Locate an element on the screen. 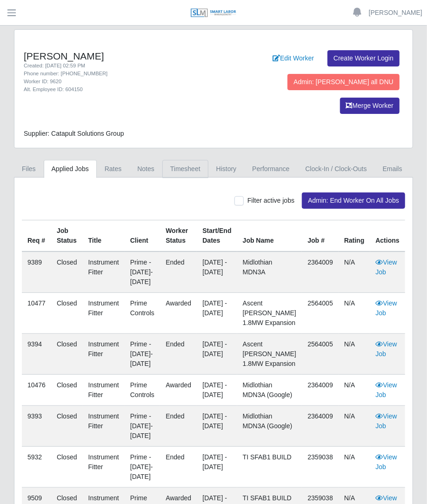  td: 9393 is located at coordinates (36, 426).